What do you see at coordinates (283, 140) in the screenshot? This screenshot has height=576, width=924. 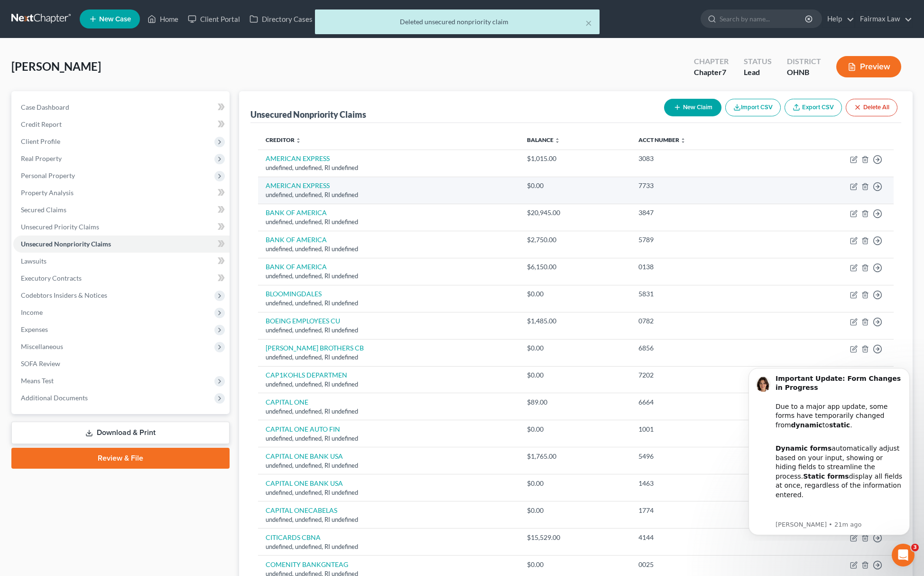 I see `a: Creditor unfold_more` at bounding box center [283, 140].